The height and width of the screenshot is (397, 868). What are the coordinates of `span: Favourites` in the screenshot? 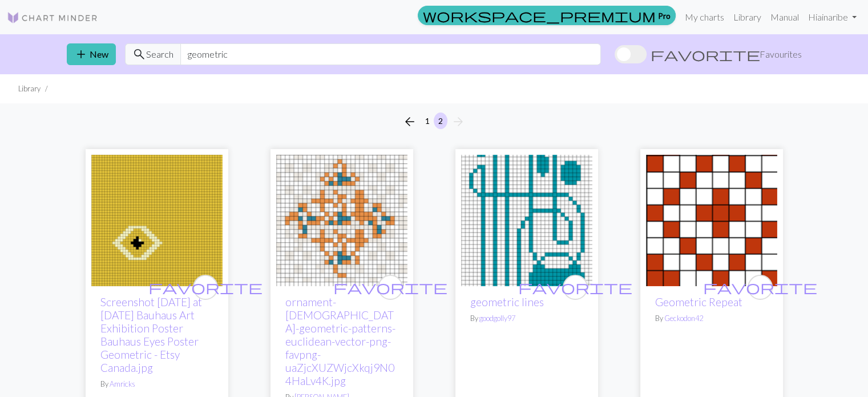 It's located at (781, 54).